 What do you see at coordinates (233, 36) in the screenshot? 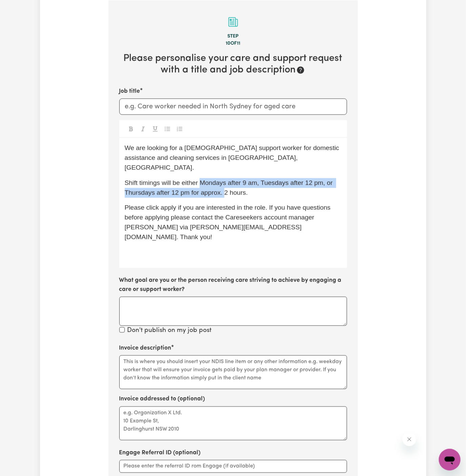
I see `div: Step` at bounding box center [233, 36].